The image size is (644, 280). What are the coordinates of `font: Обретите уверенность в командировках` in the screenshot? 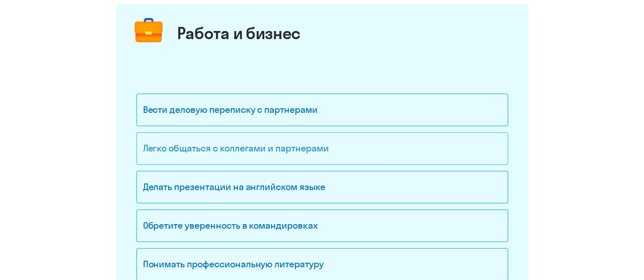 It's located at (230, 225).